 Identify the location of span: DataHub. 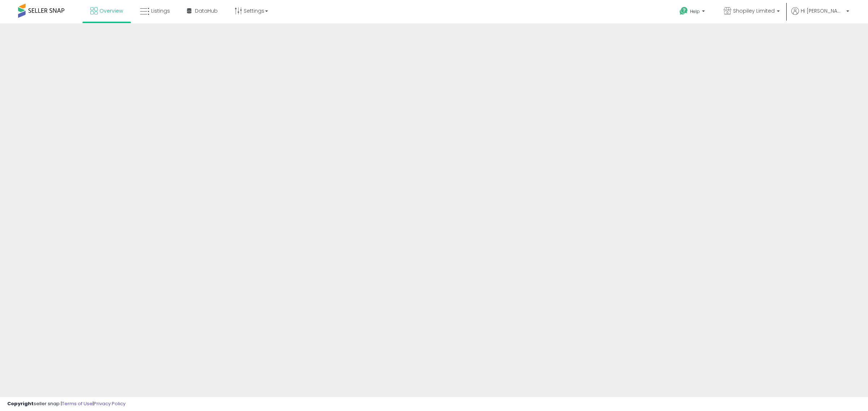
(206, 11).